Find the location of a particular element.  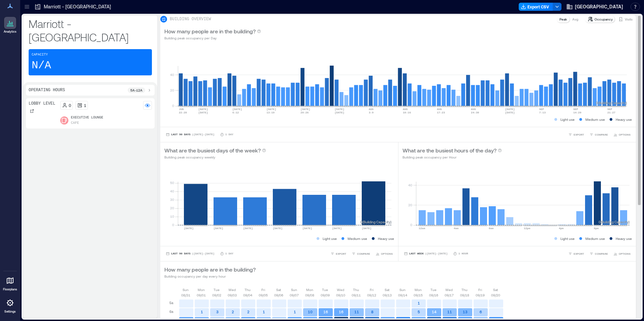

p: 09/14 is located at coordinates (402, 295).